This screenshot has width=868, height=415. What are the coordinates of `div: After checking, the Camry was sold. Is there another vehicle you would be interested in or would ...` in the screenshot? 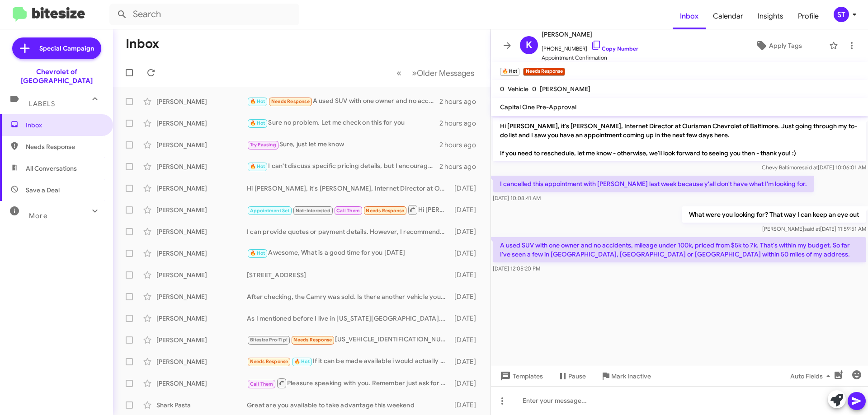 It's located at (348, 297).